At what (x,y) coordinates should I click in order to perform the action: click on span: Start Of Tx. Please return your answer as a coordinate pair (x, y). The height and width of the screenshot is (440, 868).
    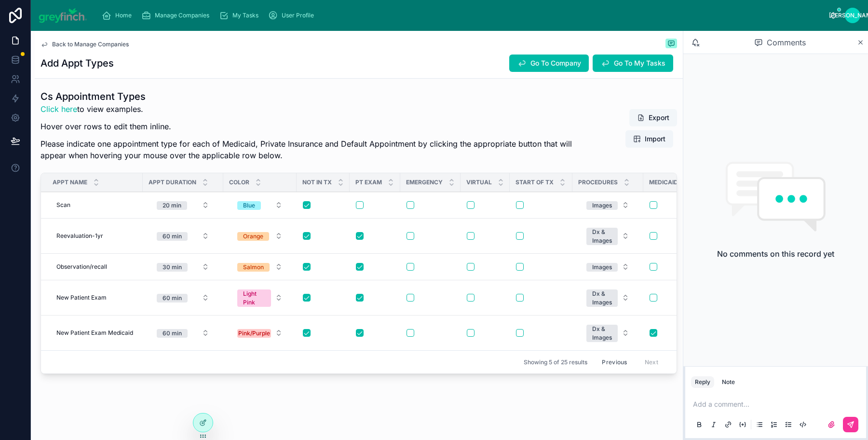
    Looking at the image, I should click on (534, 182).